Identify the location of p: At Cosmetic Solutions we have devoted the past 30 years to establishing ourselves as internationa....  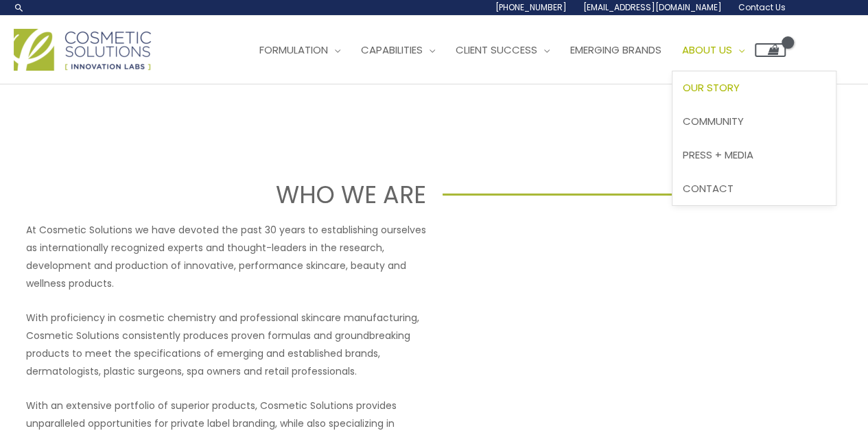
(226, 257).